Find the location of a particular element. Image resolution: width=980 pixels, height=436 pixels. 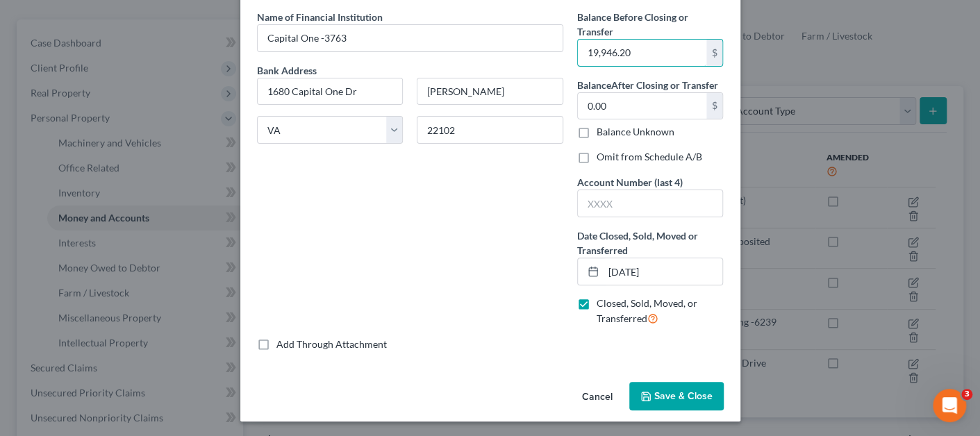

label: Bank Address is located at coordinates (410, 70).